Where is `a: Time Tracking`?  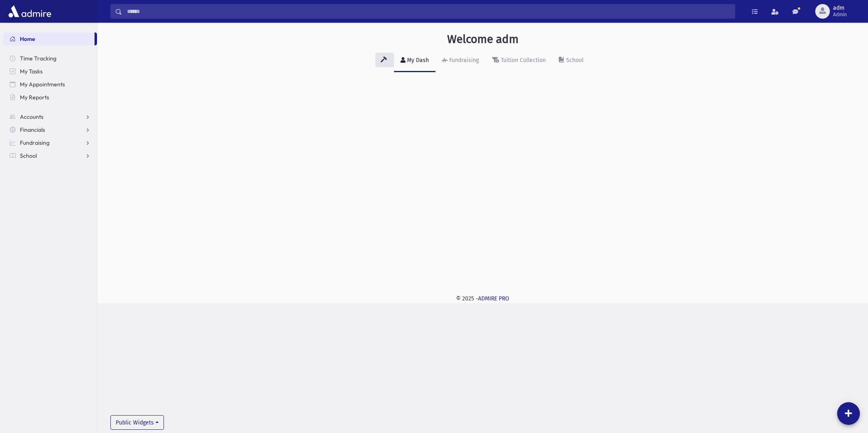 a: Time Tracking is located at coordinates (50, 58).